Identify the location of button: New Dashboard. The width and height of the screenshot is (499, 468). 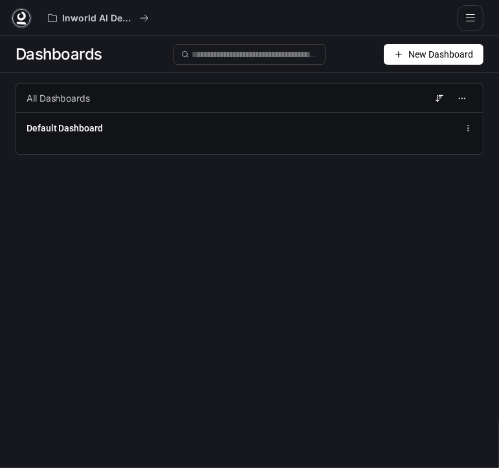
(434, 54).